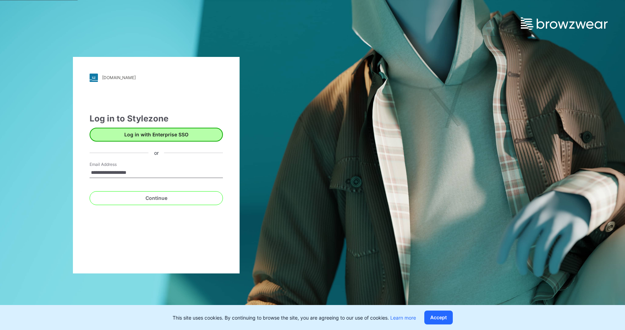  What do you see at coordinates (94, 78) in the screenshot?
I see `img: stylezone-logo.562084cfcfab977791bfbf7441f1a819.svg` at bounding box center [94, 78].